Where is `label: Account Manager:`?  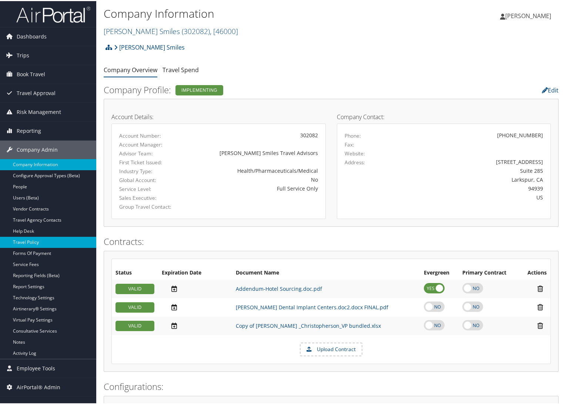
label: Account Manager: is located at coordinates (148, 144).